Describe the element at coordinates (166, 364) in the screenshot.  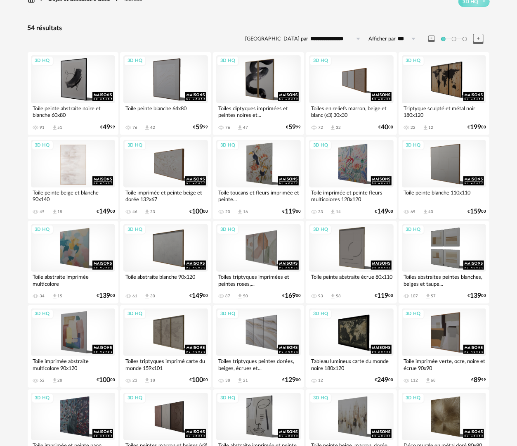
I see `div: Toiles triptyques imprimé carte du monde 159x101` at that location.